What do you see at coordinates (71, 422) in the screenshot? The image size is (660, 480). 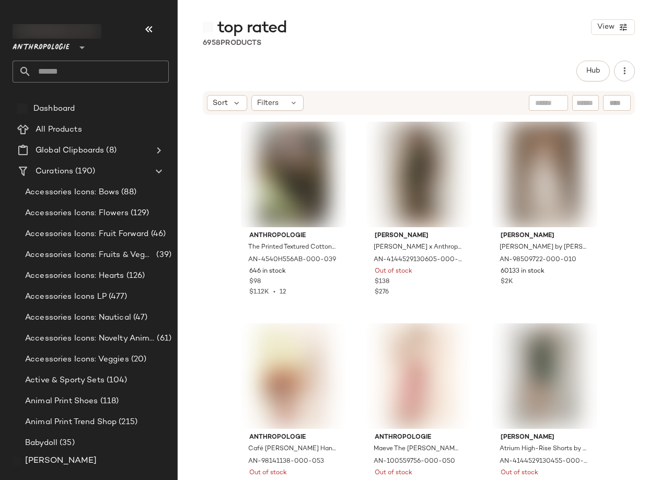 I see `span: Animal Print Trend Shop` at bounding box center [71, 422].